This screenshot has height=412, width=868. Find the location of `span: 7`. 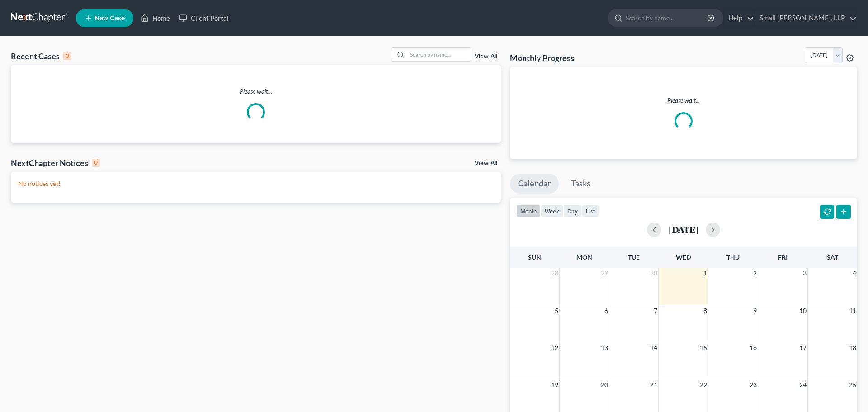

span: 7 is located at coordinates (656, 311).